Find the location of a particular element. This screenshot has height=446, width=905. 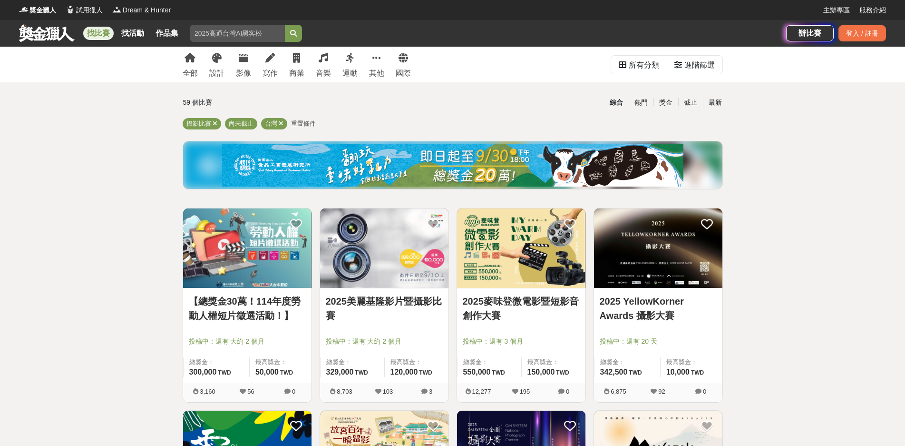

span: 103 is located at coordinates (388, 391).